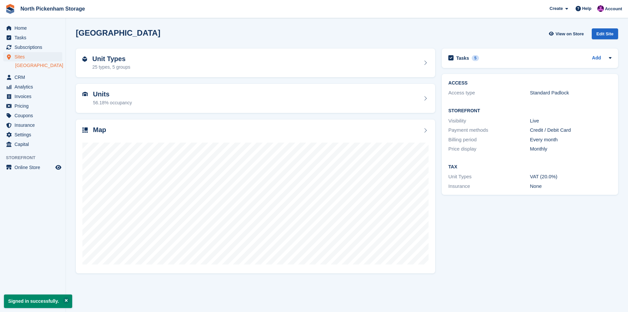 The height and width of the screenshot is (312, 628). What do you see at coordinates (530, 83) in the screenshot?
I see `h2: ACCESS` at bounding box center [530, 83].